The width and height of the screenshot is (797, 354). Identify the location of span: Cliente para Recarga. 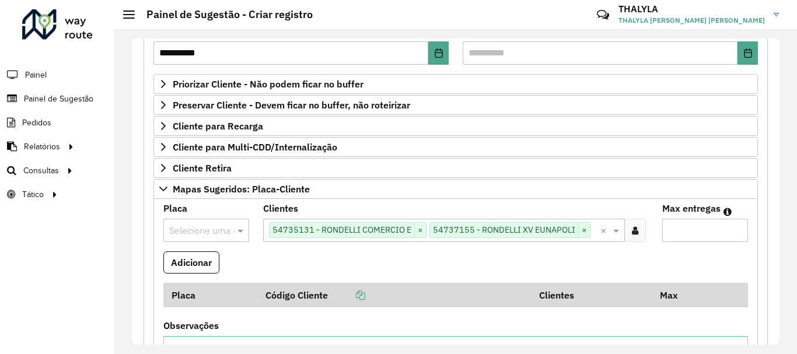
(218, 126).